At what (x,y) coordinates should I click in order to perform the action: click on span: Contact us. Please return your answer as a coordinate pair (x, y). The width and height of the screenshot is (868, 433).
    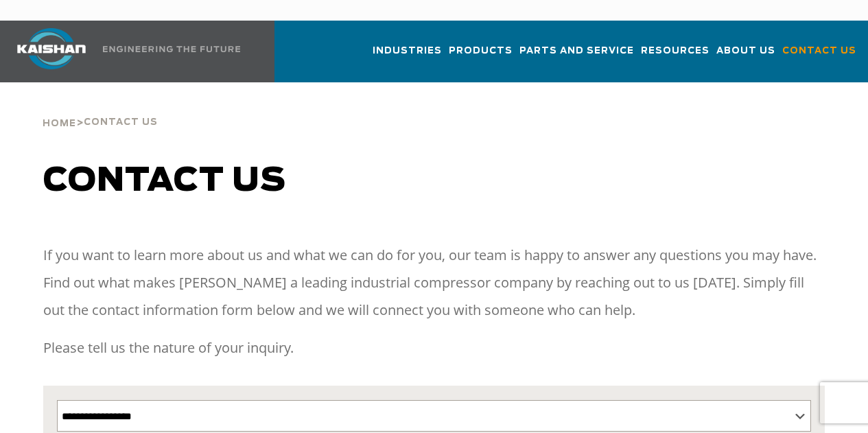
    Looking at the image, I should click on (165, 182).